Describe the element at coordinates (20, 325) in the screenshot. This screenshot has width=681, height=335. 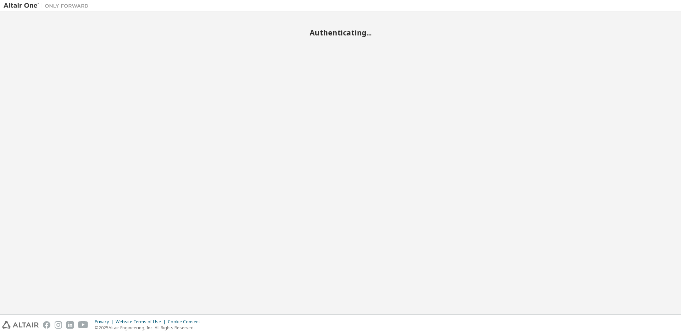
I see `img: altair_logo.svg` at that location.